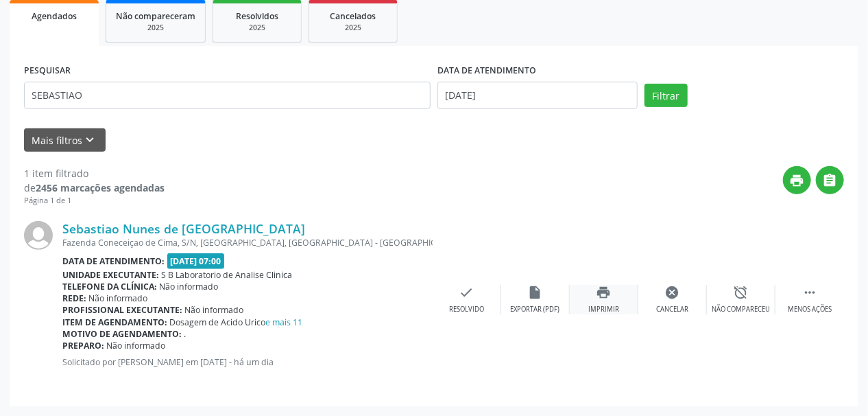 The height and width of the screenshot is (416, 868). Describe the element at coordinates (122, 334) in the screenshot. I see `b: Motivo de agendamento:` at that location.